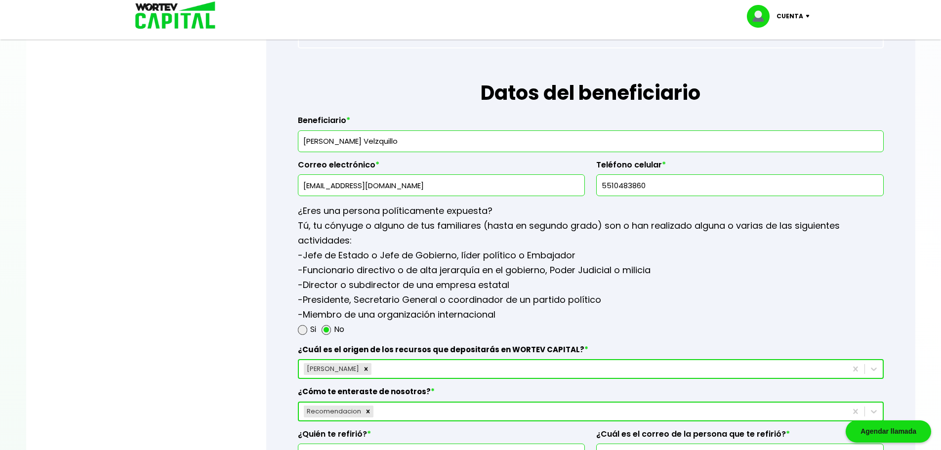 Image resolution: width=941 pixels, height=450 pixels. I want to click on h1: Datos del beneficiario, so click(591, 78).